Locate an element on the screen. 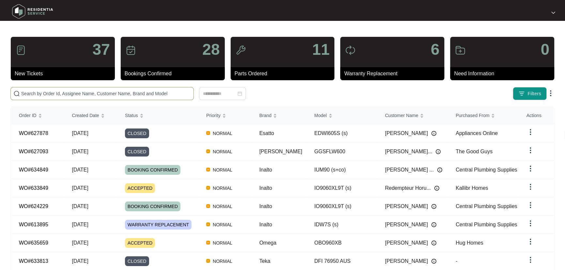  span: The Good Guys is located at coordinates (474, 151).